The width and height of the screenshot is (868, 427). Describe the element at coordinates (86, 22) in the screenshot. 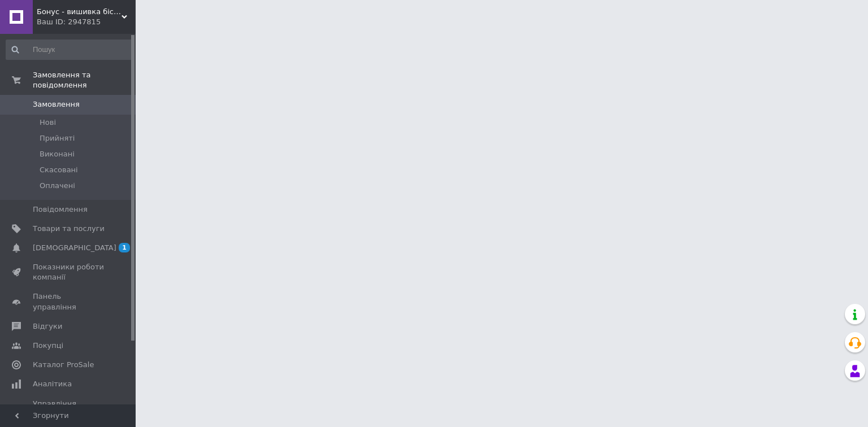

I see `div: Ваш ID: 2947815` at that location.